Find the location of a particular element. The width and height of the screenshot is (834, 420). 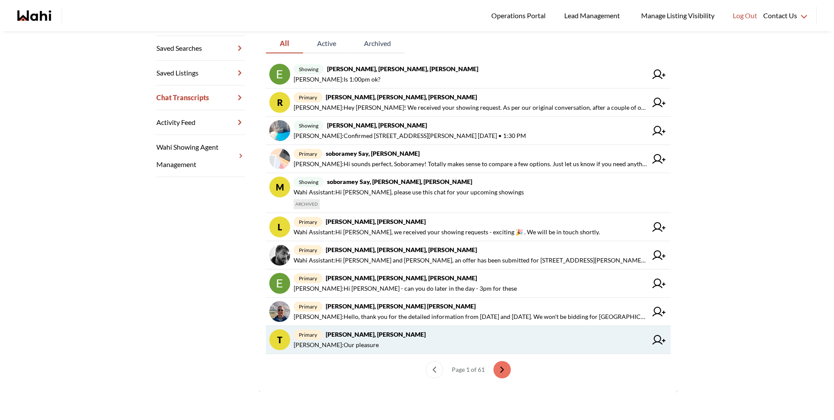

div: R is located at coordinates (280, 102).